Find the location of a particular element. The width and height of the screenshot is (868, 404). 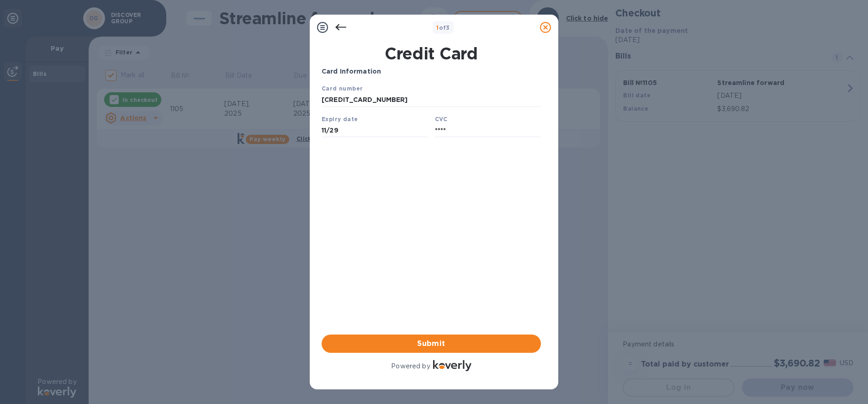

b: CVC is located at coordinates (119, 35).